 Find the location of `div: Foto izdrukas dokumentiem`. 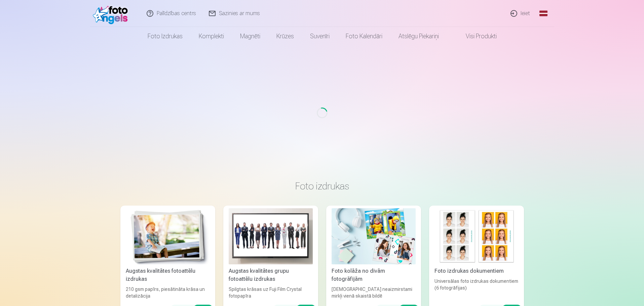

div: Foto izdrukas dokumentiem is located at coordinates (477, 272).